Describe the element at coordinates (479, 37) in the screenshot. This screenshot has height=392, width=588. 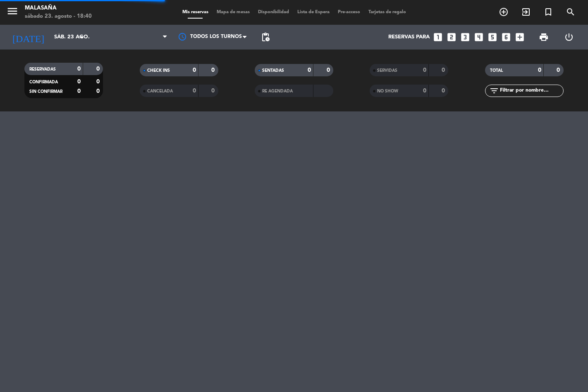
I see `i: looks_4` at that location.